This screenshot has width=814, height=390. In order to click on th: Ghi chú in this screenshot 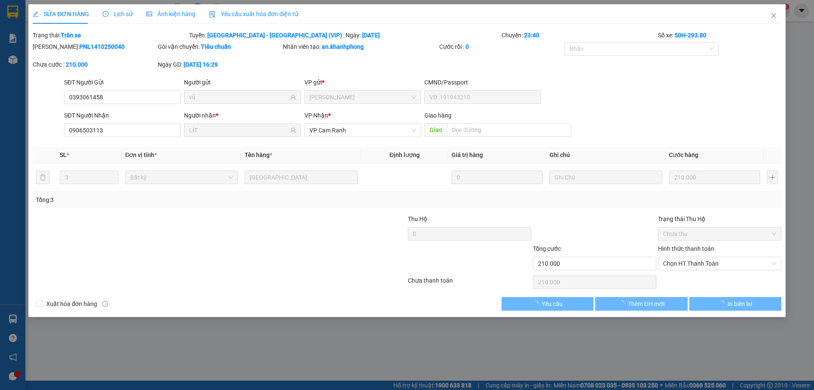, I will do `click(606, 155)`.